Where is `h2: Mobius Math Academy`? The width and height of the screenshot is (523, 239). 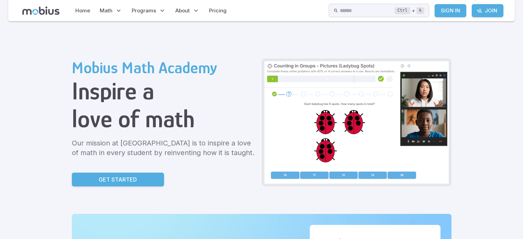
h2: Mobius Math Academy is located at coordinates (164, 68).